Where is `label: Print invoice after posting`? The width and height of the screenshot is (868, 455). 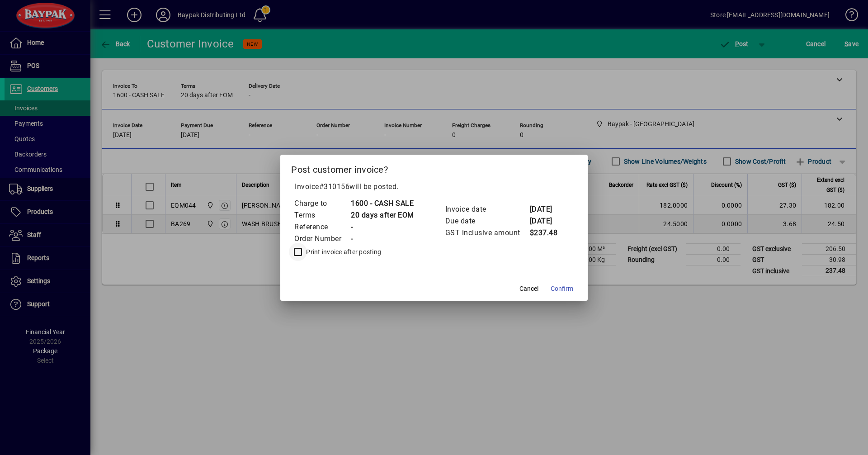
label: Print invoice after posting is located at coordinates (343, 251).